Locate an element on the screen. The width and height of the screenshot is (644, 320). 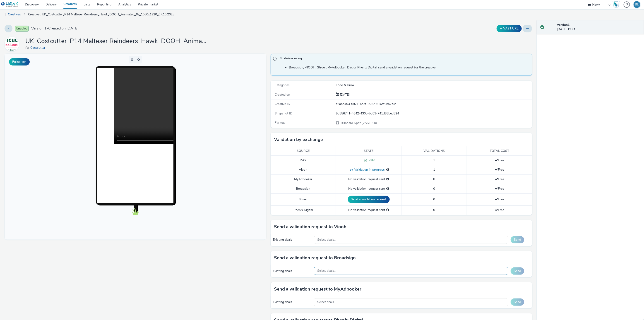
strong: Version 1 is located at coordinates (563, 25).